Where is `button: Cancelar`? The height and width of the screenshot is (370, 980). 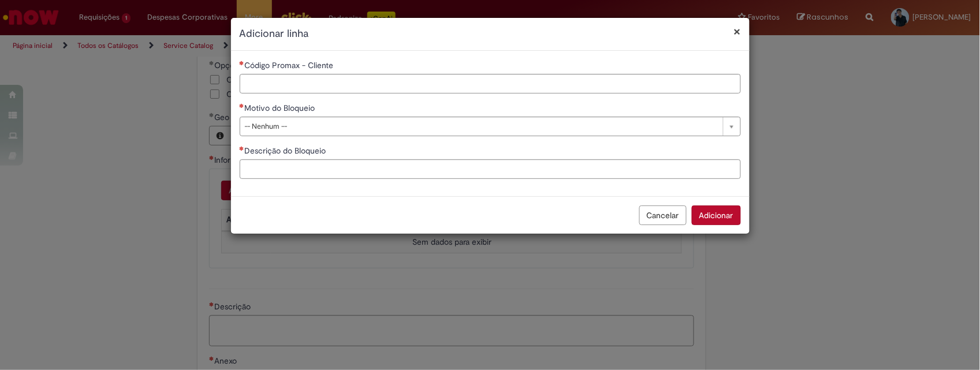 button: Cancelar is located at coordinates (663, 215).